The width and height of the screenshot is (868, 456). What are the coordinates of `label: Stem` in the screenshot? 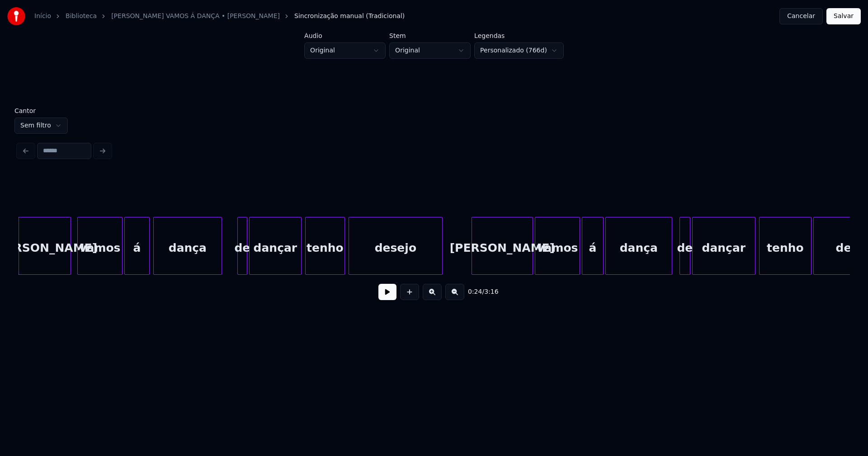 It's located at (430, 36).